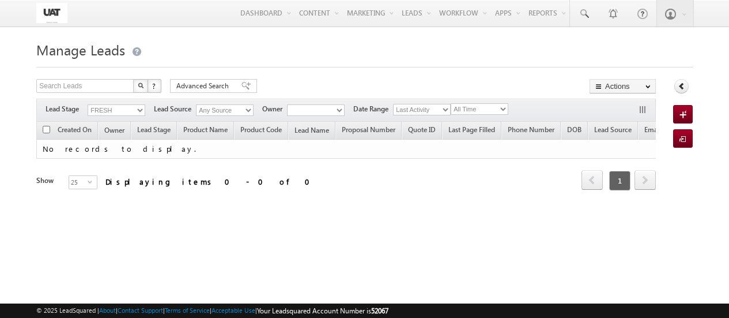 This screenshot has width=729, height=318. Describe the element at coordinates (645, 180) in the screenshot. I see `a: next` at that location.